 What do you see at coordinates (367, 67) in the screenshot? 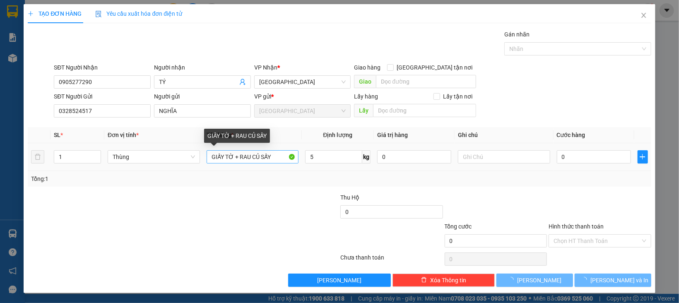
I see `span: Giao hàng` at bounding box center [367, 67].